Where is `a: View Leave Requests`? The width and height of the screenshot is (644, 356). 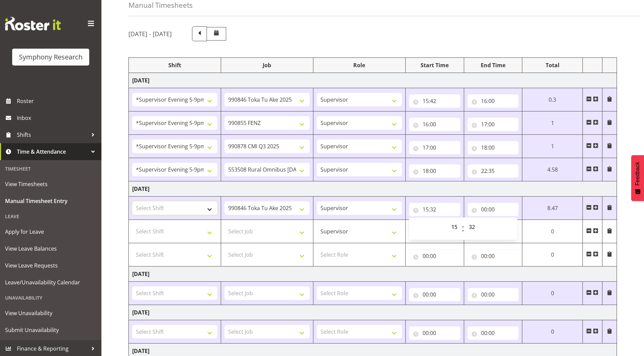 a: View Leave Requests is located at coordinates (51, 266).